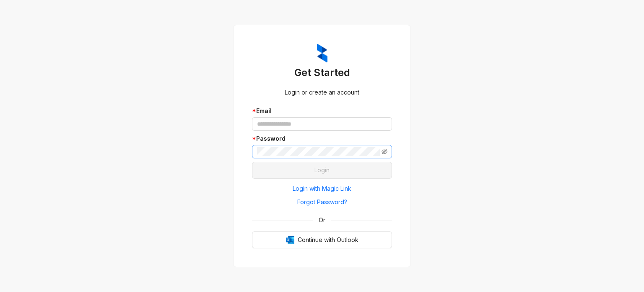  I want to click on img: Outlook, so click(290, 240).